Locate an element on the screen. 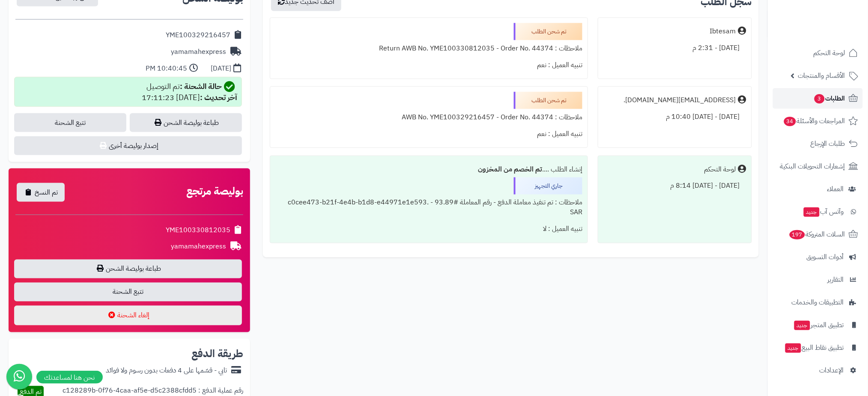 The width and height of the screenshot is (868, 396). span: طلبات الإرجاع is located at coordinates (828, 144).